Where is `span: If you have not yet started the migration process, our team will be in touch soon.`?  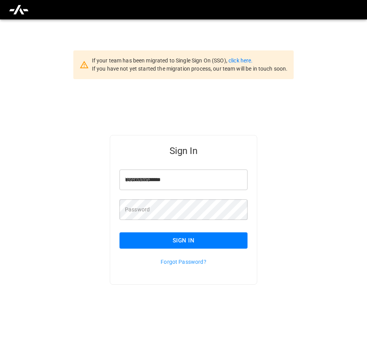 span: If you have not yet started the migration process, our team will be in touch soon. is located at coordinates (190, 69).